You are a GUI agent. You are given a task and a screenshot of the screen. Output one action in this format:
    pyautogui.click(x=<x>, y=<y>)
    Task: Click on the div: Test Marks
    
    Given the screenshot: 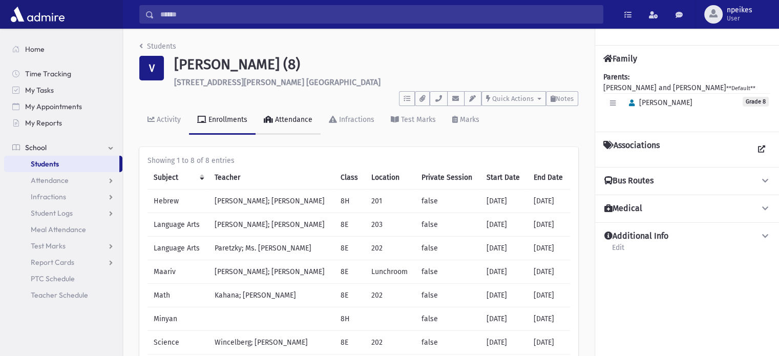 What is the action you would take?
    pyautogui.click(x=418, y=119)
    